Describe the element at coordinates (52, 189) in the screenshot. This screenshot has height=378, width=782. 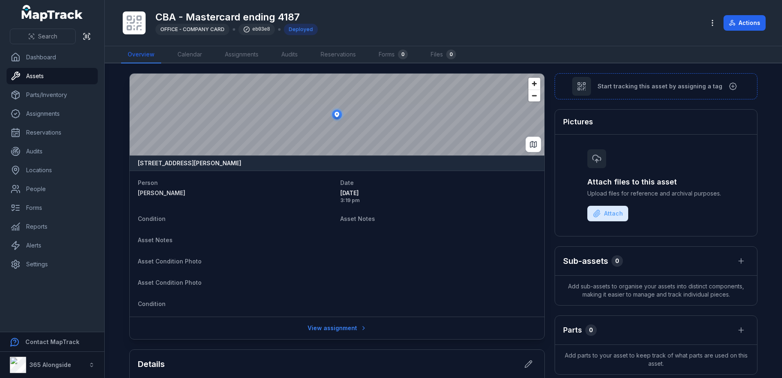
I see `a: People` at that location.